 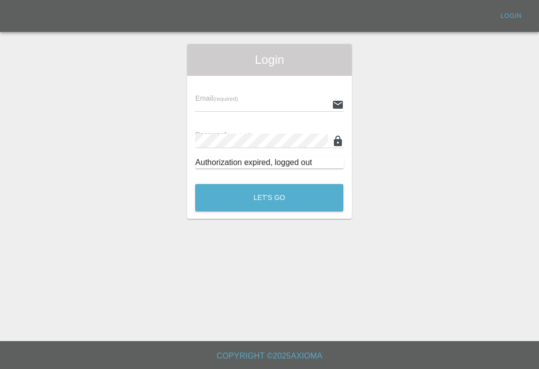 I want to click on h6: Copyright © 2025 Axioma, so click(x=269, y=356).